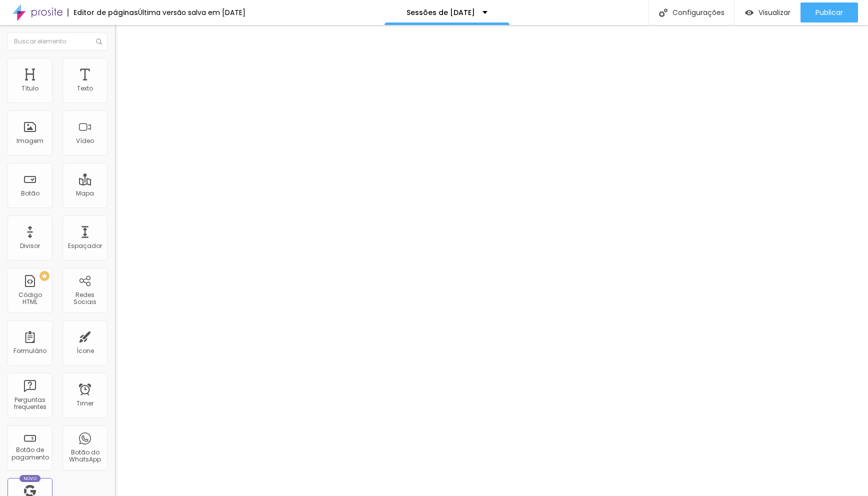 The width and height of the screenshot is (868, 496). Describe the element at coordinates (30, 246) in the screenshot. I see `div: Divisor` at that location.